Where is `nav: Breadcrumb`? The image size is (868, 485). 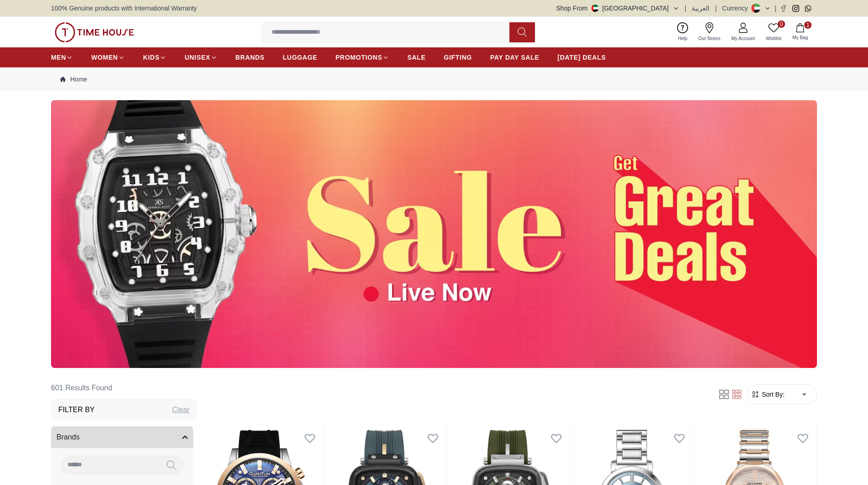 nav: Breadcrumb is located at coordinates (433, 79).